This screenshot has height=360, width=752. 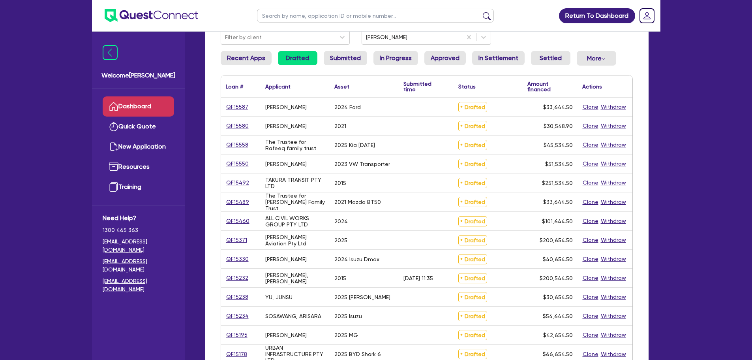 What do you see at coordinates (357, 259) in the screenshot?
I see `div: 2024 Isuzu Dmax` at bounding box center [357, 259].